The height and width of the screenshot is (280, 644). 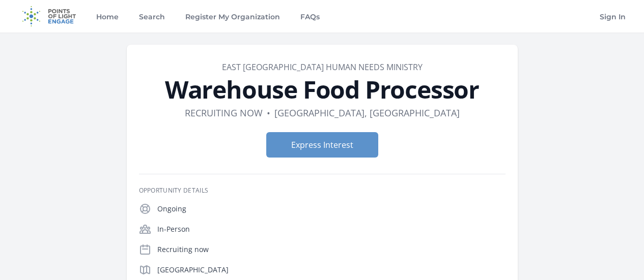 What do you see at coordinates (322, 145) in the screenshot?
I see `button: Express Interest` at bounding box center [322, 145].